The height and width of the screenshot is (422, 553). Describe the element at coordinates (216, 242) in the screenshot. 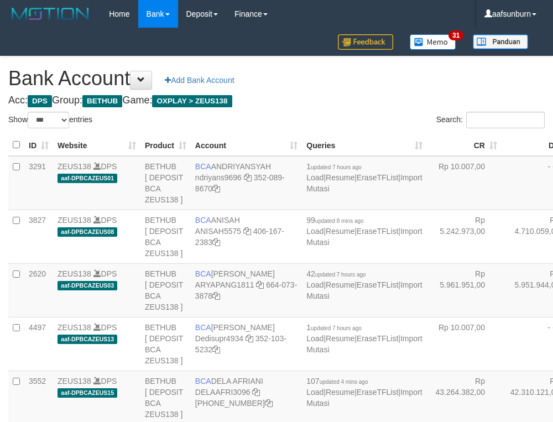

I see `a: Copy 4061672383 to clipboard` at that location.